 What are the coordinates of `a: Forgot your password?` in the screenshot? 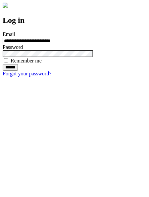 It's located at (27, 73).